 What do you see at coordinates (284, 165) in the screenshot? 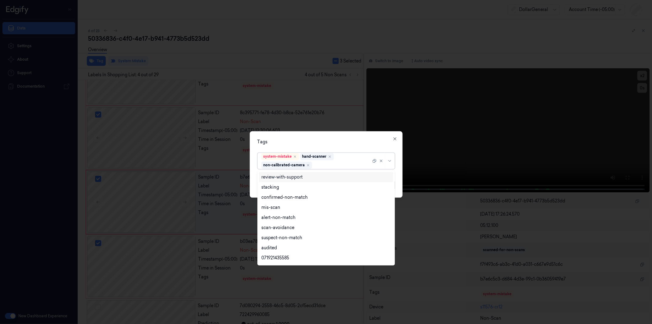
I see `div: non-calibrated-camera` at bounding box center [284, 165].